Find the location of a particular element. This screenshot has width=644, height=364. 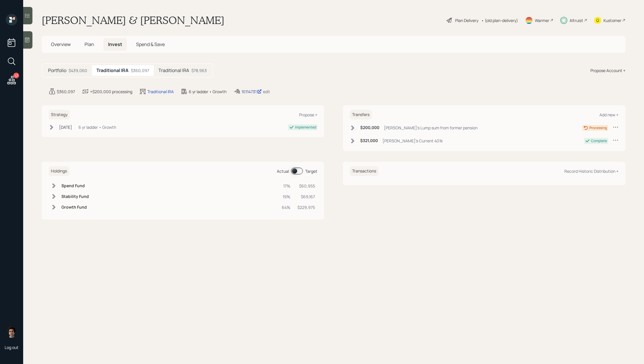

div: Altruist is located at coordinates (576, 20).